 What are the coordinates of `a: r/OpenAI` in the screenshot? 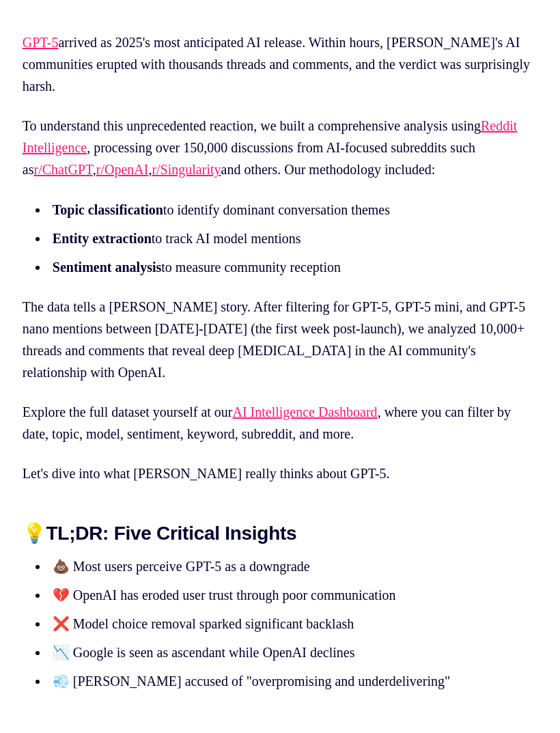 It's located at (122, 169).